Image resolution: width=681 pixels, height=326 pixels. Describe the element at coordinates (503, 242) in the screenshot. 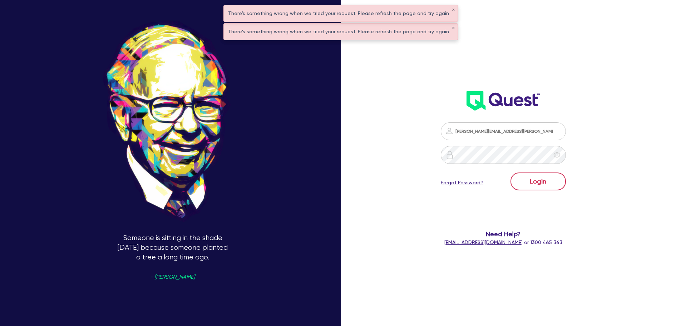

I see `span: or 1300 465 363` at that location.